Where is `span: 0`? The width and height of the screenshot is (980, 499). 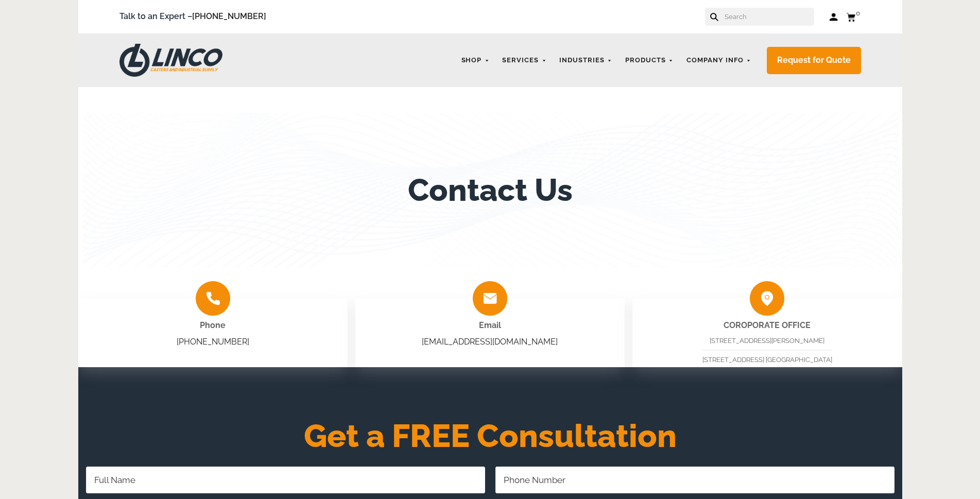 span: 0 is located at coordinates (858, 13).